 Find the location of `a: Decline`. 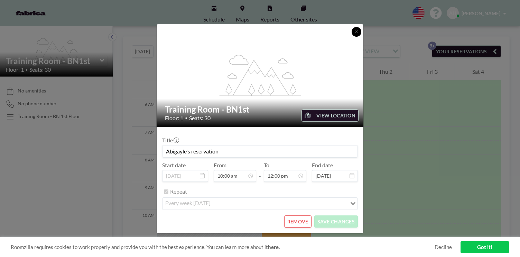

a: Decline is located at coordinates (443, 247).